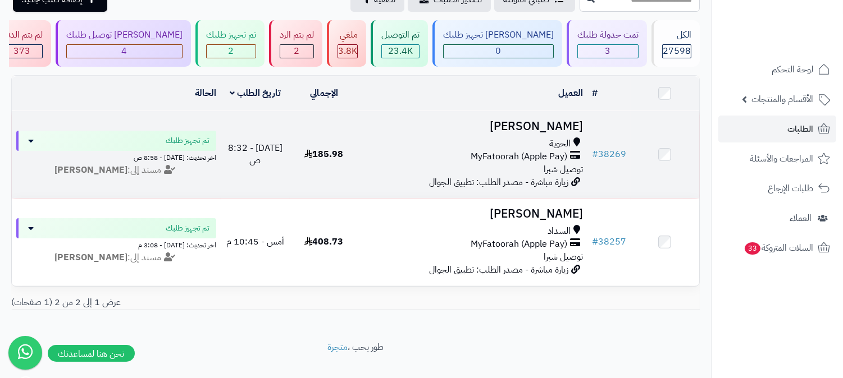 The width and height of the screenshot is (843, 378). What do you see at coordinates (179, 303) in the screenshot?
I see `div: عرض 1 إلى 2 من 2 (1 صفحات)` at bounding box center [179, 303].